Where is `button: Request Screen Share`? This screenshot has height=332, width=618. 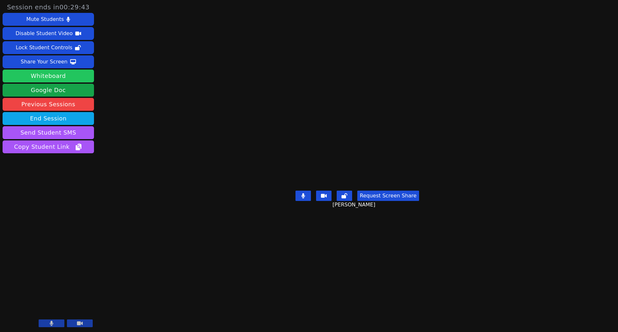
button: Request Screen Share is located at coordinates (388, 196).